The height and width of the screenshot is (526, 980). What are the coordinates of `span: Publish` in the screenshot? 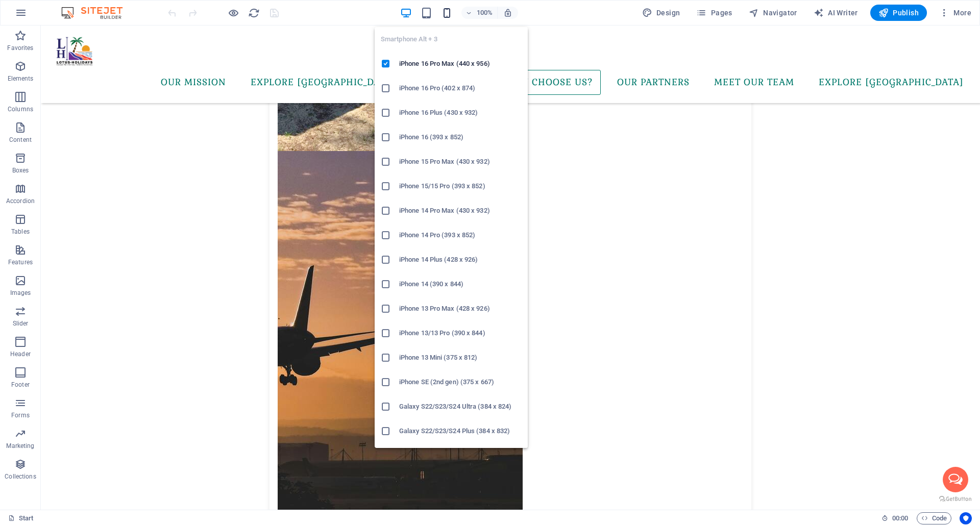 It's located at (898, 13).